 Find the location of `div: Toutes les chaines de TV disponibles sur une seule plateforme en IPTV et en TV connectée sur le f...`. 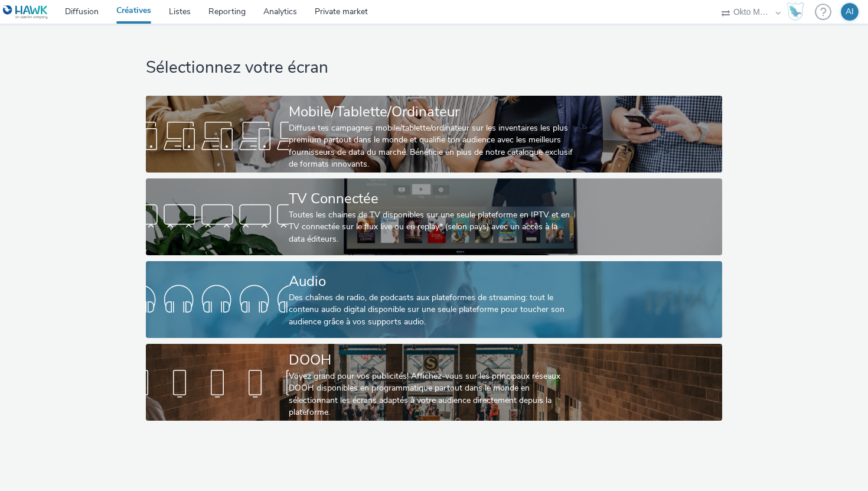

div: Toutes les chaines de TV disponibles sur une seule plateforme en IPTV et en TV connectée sur le f... is located at coordinates (432, 227).